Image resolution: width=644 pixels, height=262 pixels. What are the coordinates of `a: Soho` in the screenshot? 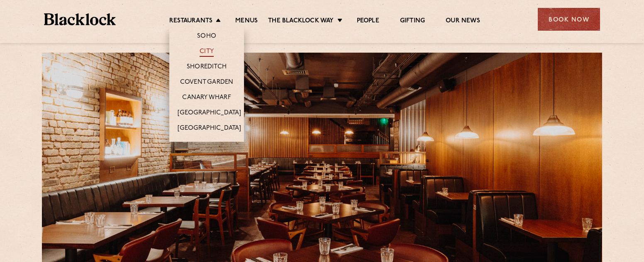 It's located at (207, 37).